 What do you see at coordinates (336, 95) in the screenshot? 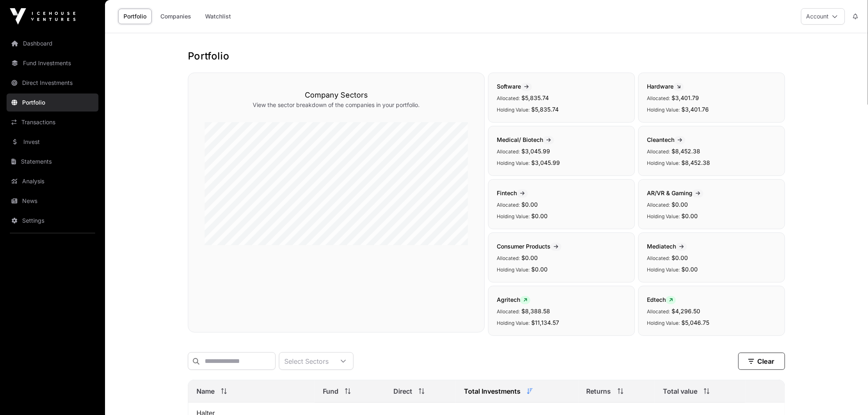
I see `h3: Company Sectors` at bounding box center [336, 95].